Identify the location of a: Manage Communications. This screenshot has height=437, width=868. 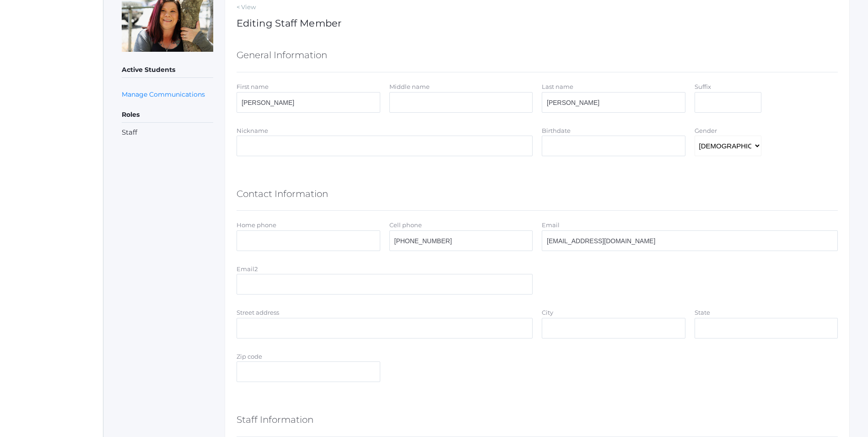
(163, 94).